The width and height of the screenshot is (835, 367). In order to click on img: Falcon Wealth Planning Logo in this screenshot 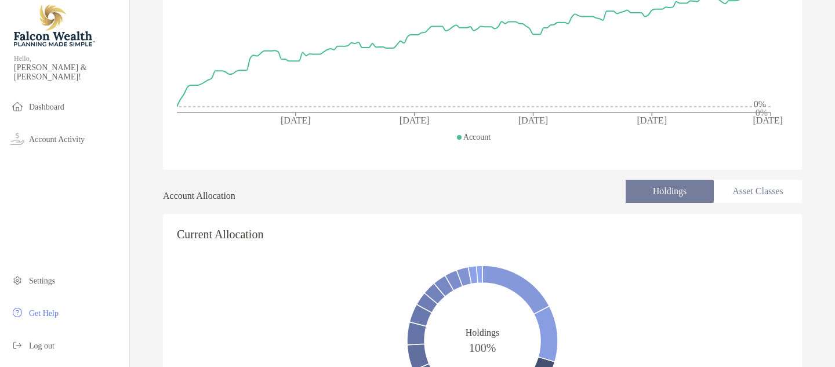, I will do `click(54, 26)`.